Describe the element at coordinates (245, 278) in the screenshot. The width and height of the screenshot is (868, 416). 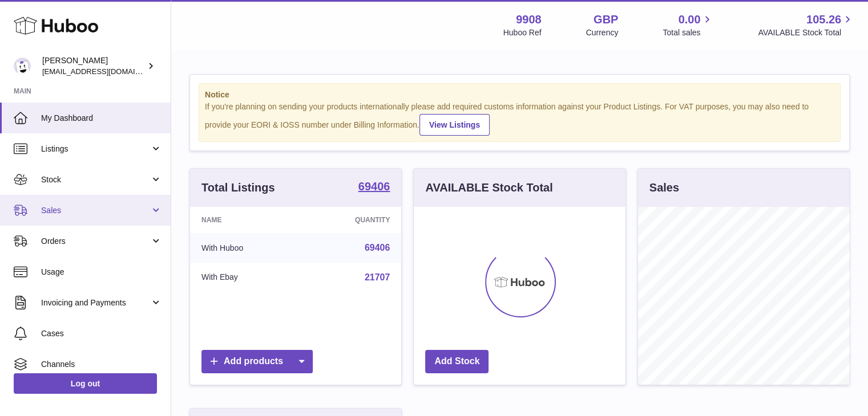
I see `td: With Ebay` at that location.